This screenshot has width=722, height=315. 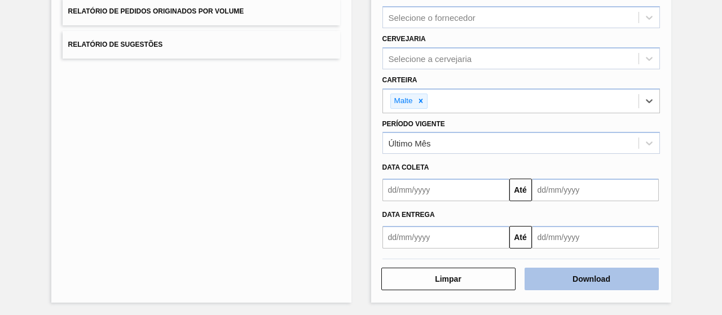 What do you see at coordinates (201, 45) in the screenshot?
I see `button: Relatório de Sugestões` at bounding box center [201, 45].